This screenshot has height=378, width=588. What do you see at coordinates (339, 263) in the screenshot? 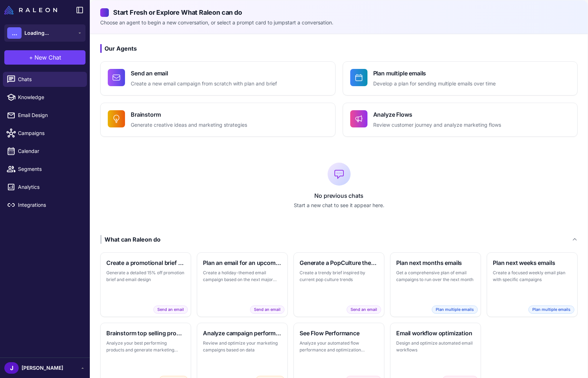
I see `h3: Generate a PopCulture themed brief` at bounding box center [339, 263].